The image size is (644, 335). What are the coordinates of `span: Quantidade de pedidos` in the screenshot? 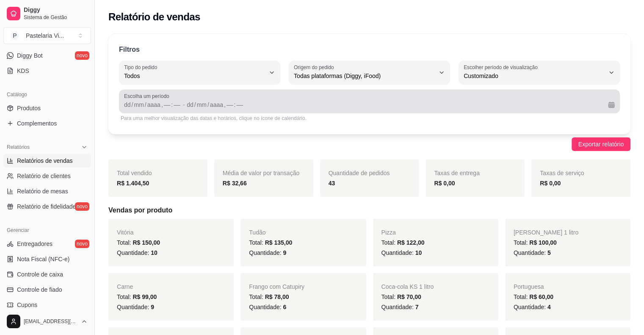 It's located at (359, 173).